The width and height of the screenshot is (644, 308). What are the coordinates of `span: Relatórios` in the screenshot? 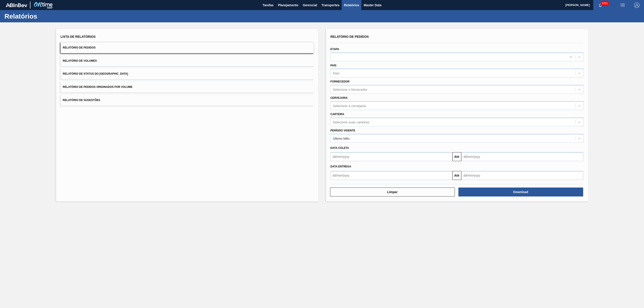 It's located at (351, 5).